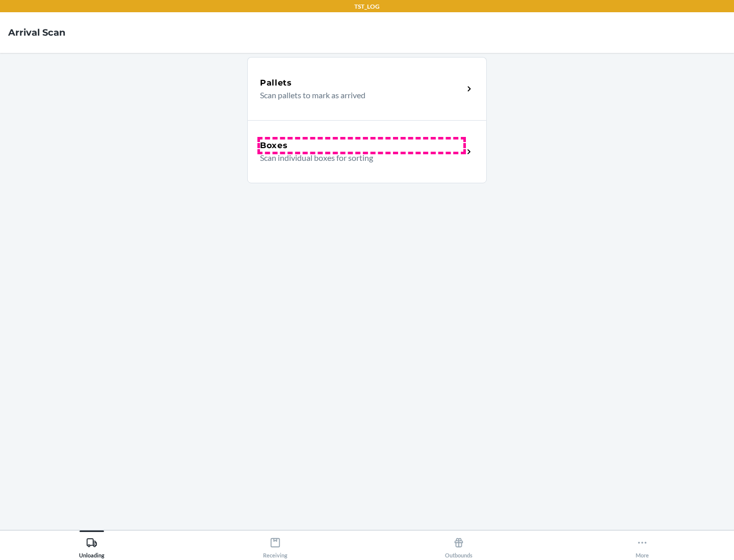 This screenshot has width=734, height=560. Describe the element at coordinates (367, 152) in the screenshot. I see `a: BoxesScan individual boxes for sorting` at that location.